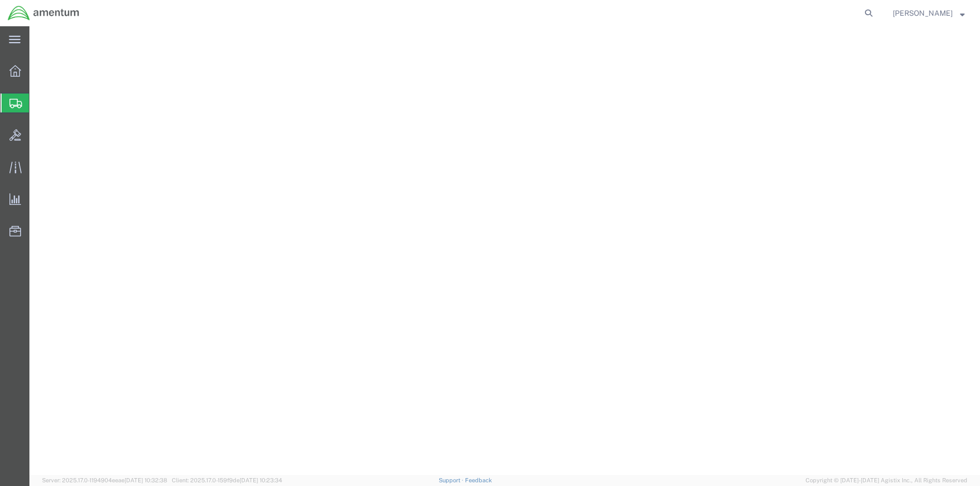 This screenshot has width=980, height=486. What do you see at coordinates (452, 481) in the screenshot?
I see `a: Support` at bounding box center [452, 481].